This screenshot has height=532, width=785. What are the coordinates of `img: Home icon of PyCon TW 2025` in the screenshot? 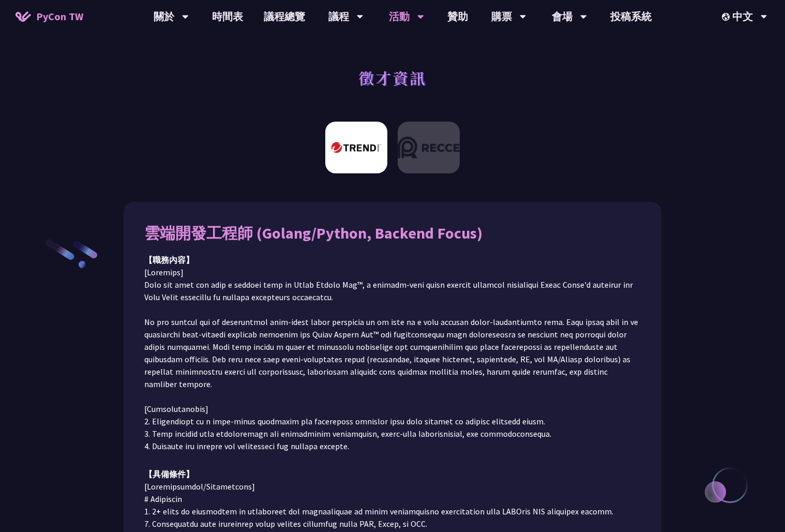 It's located at (23, 16).